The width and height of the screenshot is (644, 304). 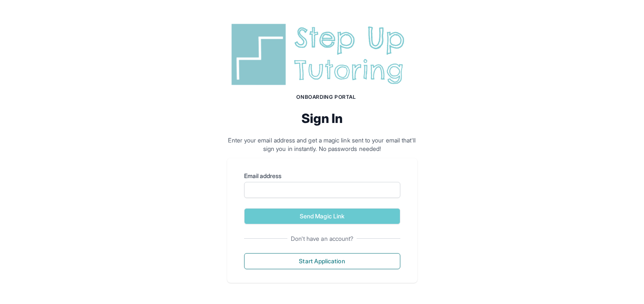 I want to click on a: Start Application, so click(x=322, y=261).